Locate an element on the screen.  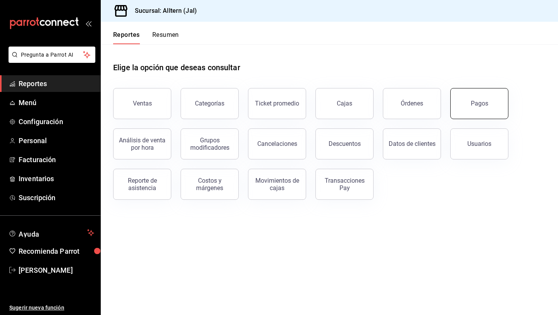
div: Descuentos is located at coordinates (344, 143).